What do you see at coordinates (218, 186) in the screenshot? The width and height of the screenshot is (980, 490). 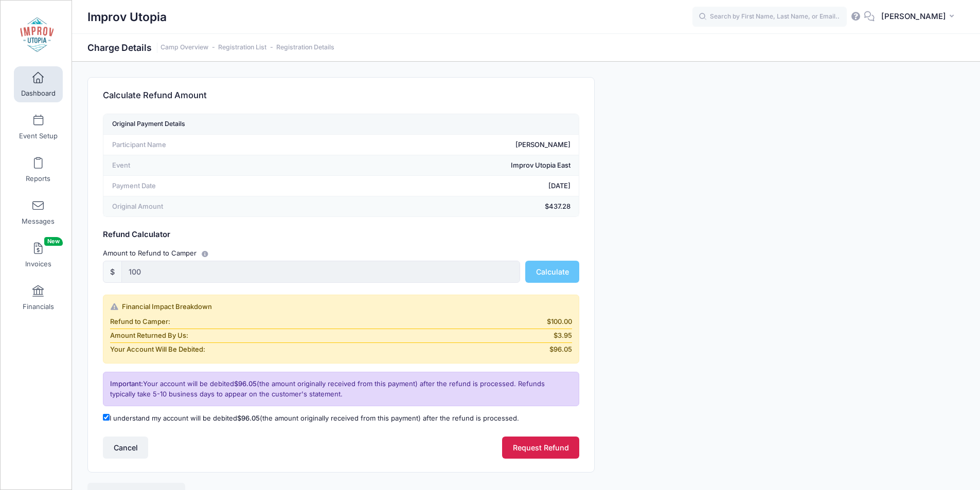 I see `td: Payment Date` at bounding box center [218, 186].